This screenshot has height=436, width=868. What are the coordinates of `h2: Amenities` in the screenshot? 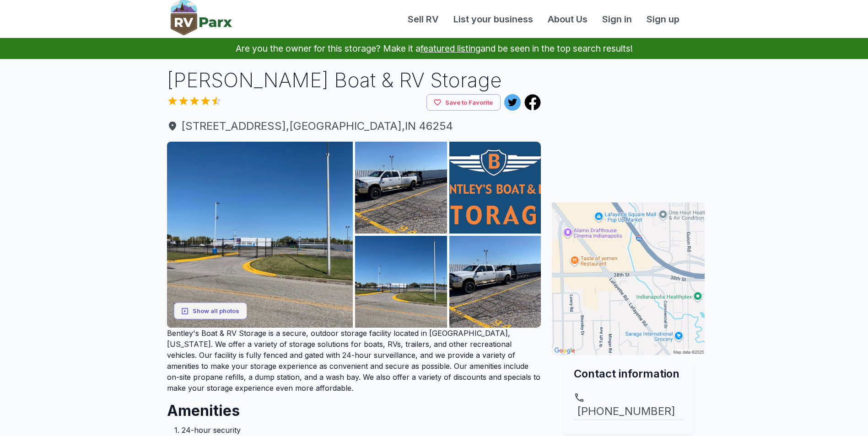 It's located at (355, 407).